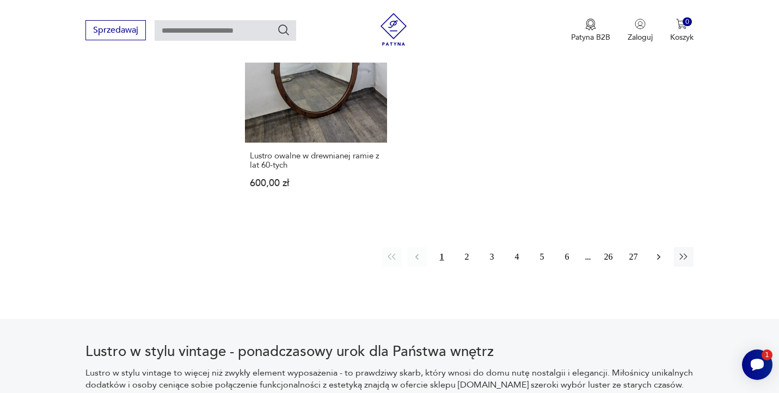  I want to click on a: Ikona medaluPatyna B2B, so click(591, 30).